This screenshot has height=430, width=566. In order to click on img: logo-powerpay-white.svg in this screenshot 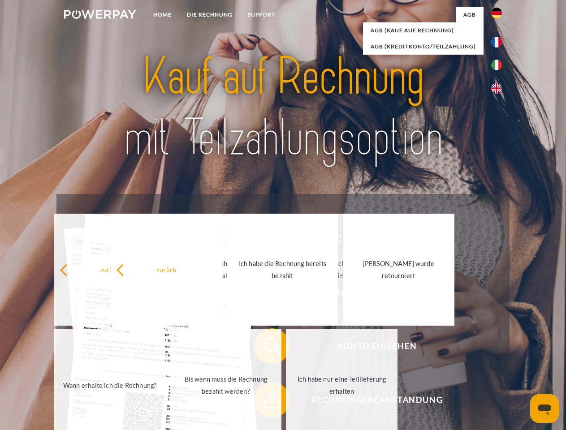, I will do `click(100, 14)`.